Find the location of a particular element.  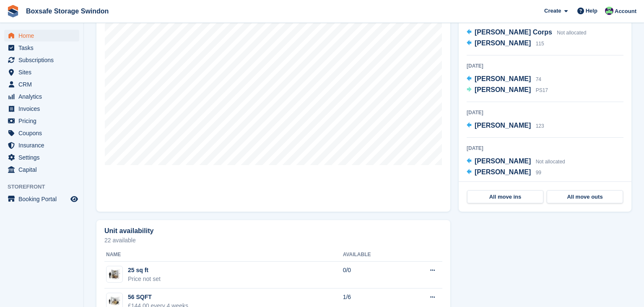

span: Invoices is located at coordinates (44, 109).